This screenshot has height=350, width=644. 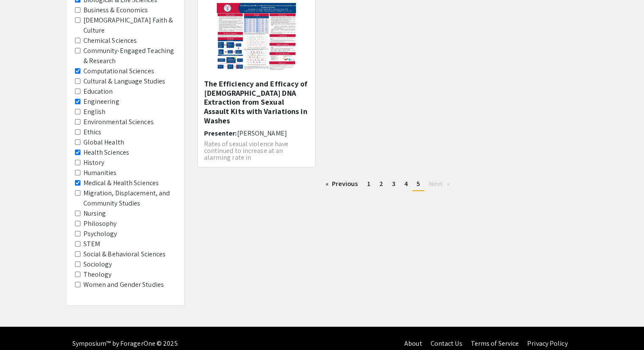 I want to click on label: Education, so click(x=98, y=92).